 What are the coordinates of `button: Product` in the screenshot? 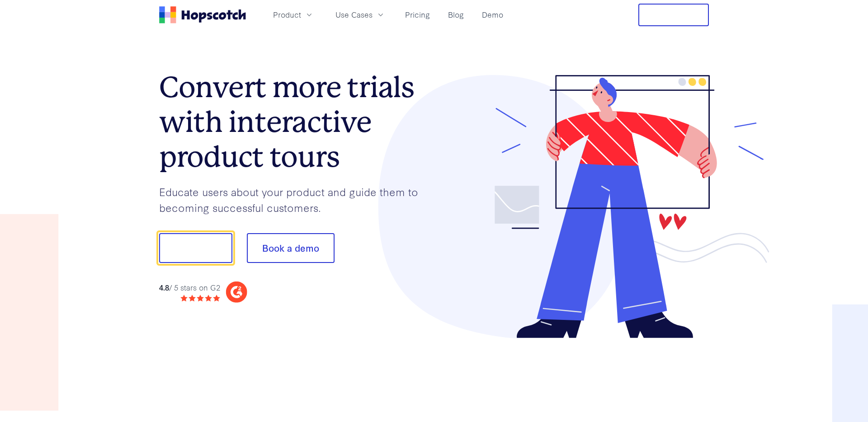 It's located at (294, 15).